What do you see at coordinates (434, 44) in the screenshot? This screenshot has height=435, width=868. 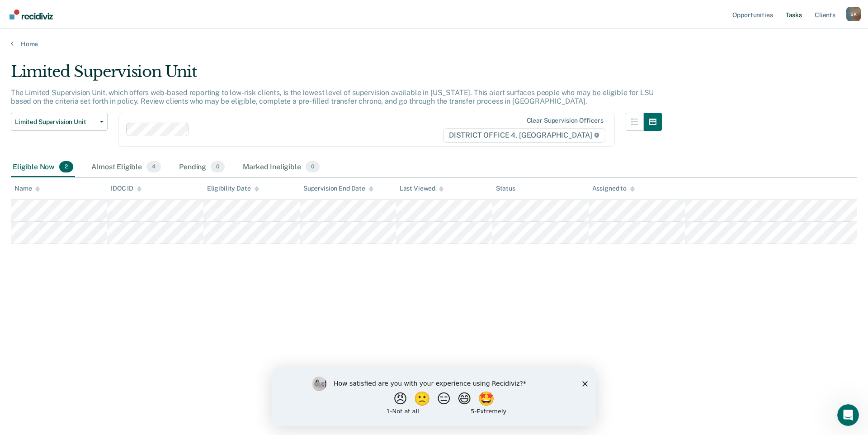 I see `a: Home` at bounding box center [434, 44].